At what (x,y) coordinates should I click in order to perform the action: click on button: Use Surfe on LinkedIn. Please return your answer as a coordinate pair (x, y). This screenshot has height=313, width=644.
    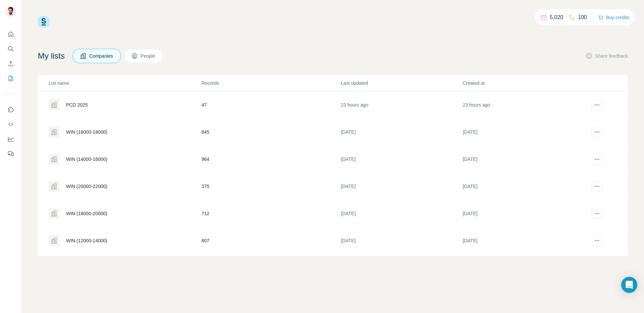
    Looking at the image, I should click on (11, 110).